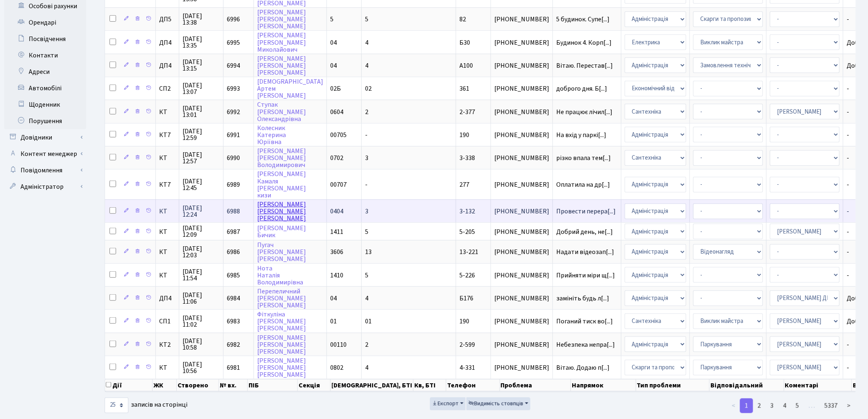 The image size is (868, 419). Describe the element at coordinates (467, 158) in the screenshot. I see `span: 3-338` at that location.